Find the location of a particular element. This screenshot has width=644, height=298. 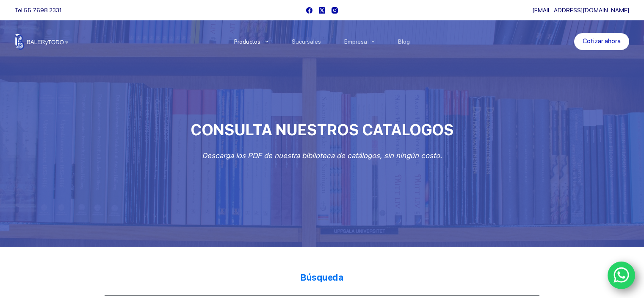

a: WhatsApp is located at coordinates (622, 276).